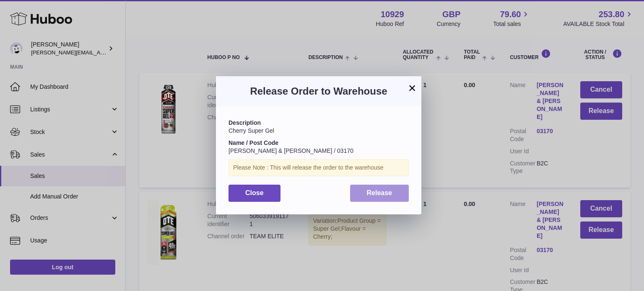 This screenshot has width=644, height=291. I want to click on h3: Release Order to Warehouse, so click(319, 91).